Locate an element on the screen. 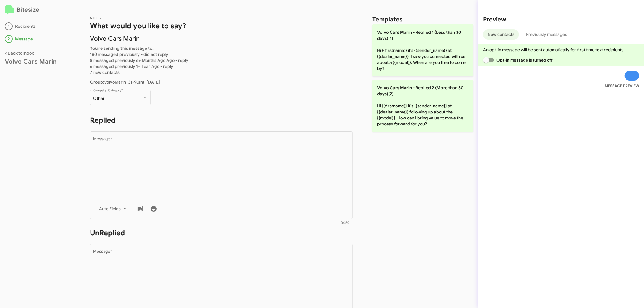 The height and width of the screenshot is (308, 644). span: Previously messaged is located at coordinates (547, 35).